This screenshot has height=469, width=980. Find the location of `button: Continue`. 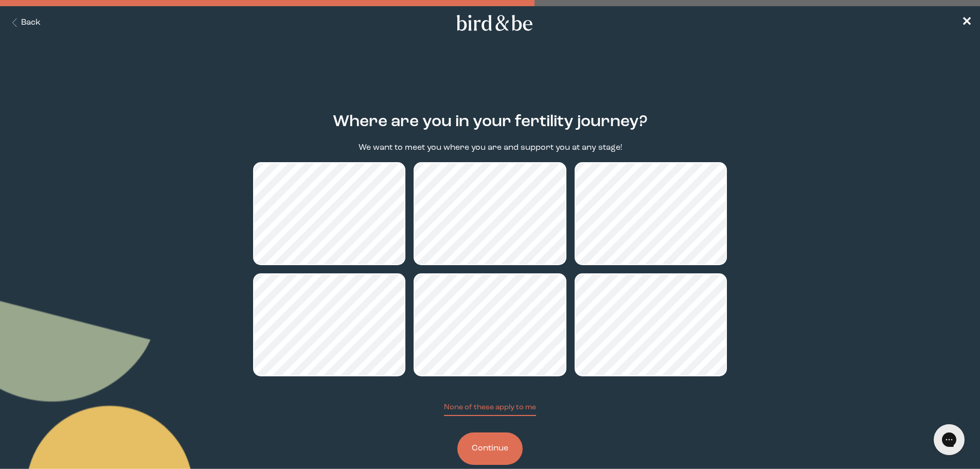

button: Continue is located at coordinates (490, 448).